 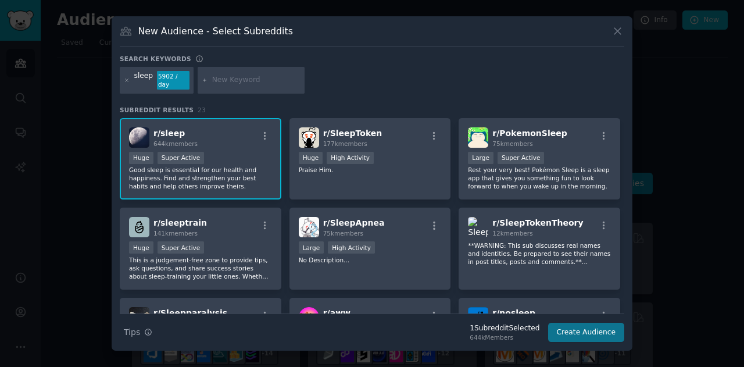 I want to click on div: 1 Subreddit Selected, so click(x=505, y=328).